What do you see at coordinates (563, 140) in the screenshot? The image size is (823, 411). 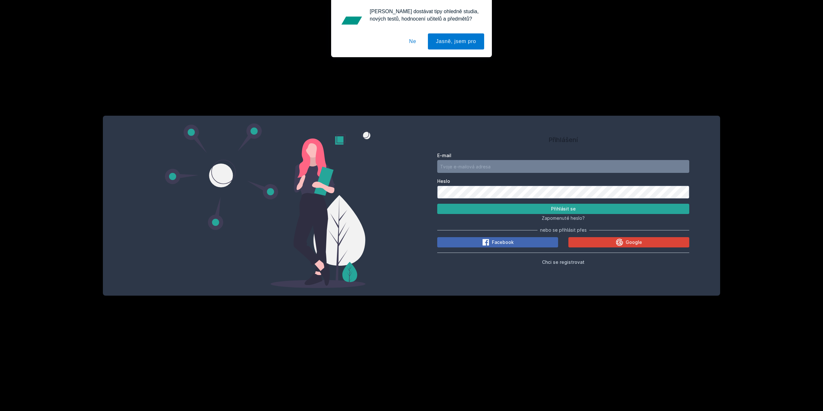 I see `h1: Přihlášení` at bounding box center [563, 140].